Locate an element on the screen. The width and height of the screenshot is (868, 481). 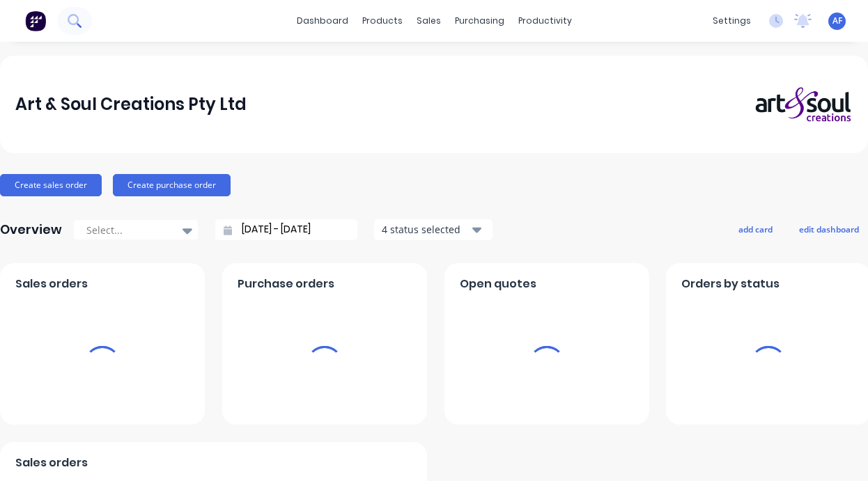
div: settings is located at coordinates (731, 21).